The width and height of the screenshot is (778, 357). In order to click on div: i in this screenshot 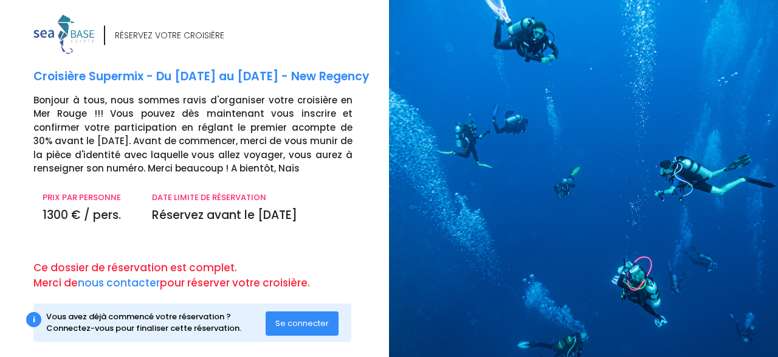, I will do `click(33, 319)`.